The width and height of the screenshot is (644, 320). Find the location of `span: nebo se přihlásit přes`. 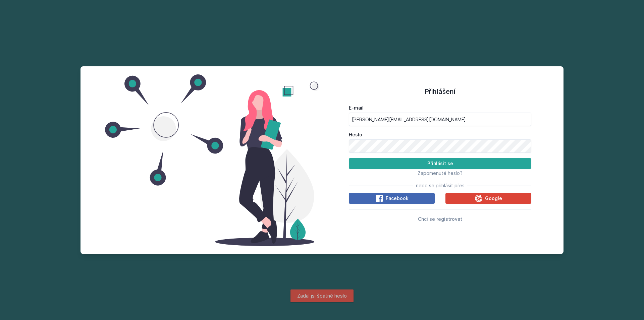

span: nebo se přihlásit přes is located at coordinates (440, 186).